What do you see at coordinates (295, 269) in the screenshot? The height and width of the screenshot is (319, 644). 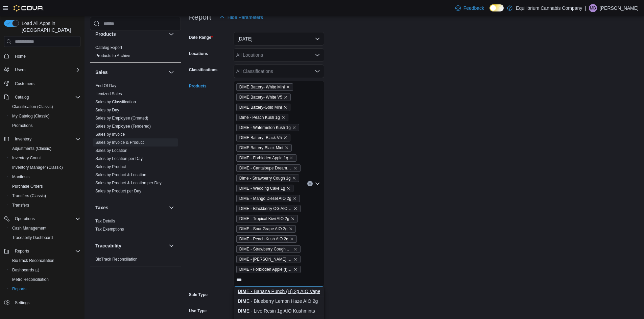 I see `button: Remove DIME - Forbidden Apple (I) 2g AIO Vape from selection in this group` at bounding box center [295, 269].